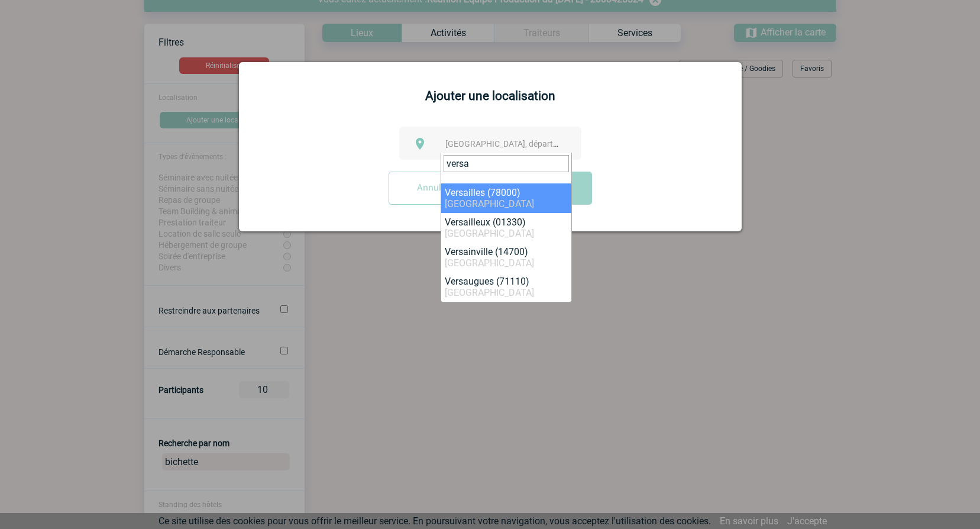  I want to click on input: Annuler, so click(432, 188).